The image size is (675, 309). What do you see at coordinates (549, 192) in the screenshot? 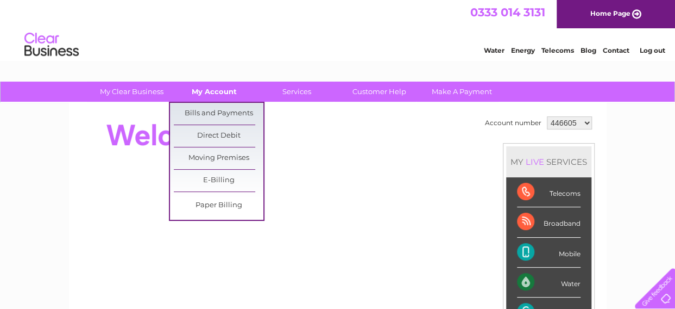
I see `div: Telecoms` at bounding box center [549, 192].